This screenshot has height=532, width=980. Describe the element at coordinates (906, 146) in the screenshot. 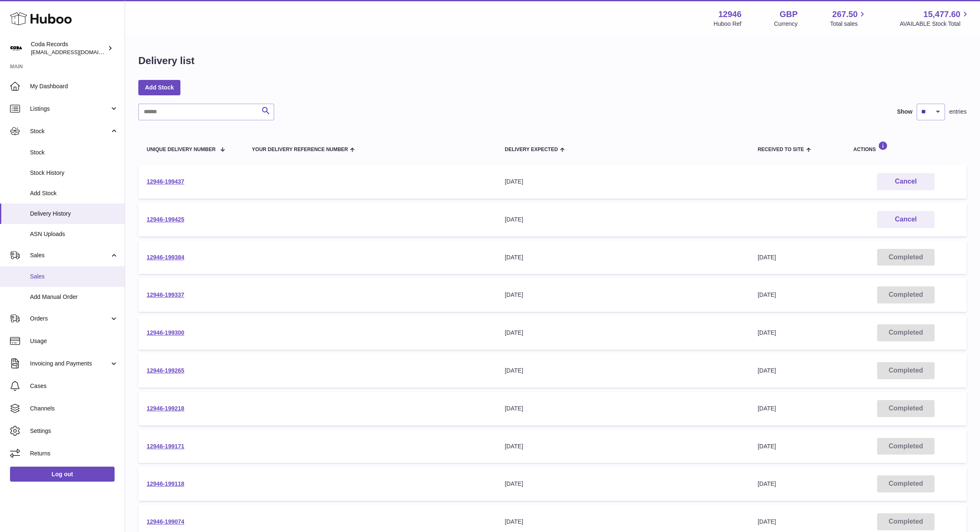

I see `div: Actions` at that location.